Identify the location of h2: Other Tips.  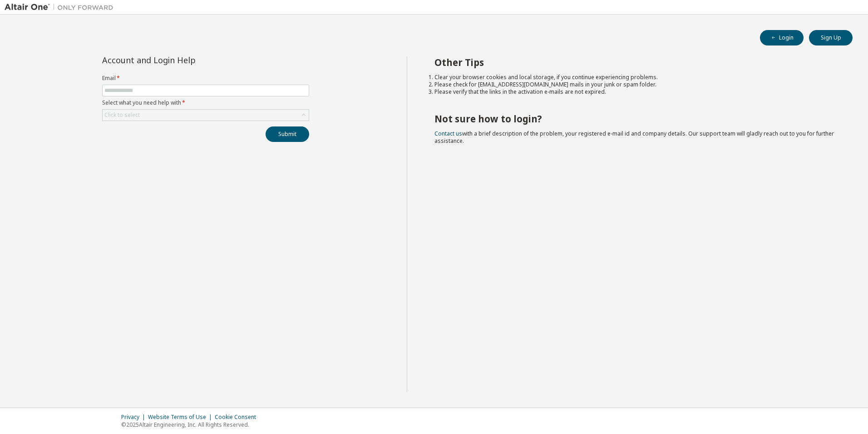
(636, 62).